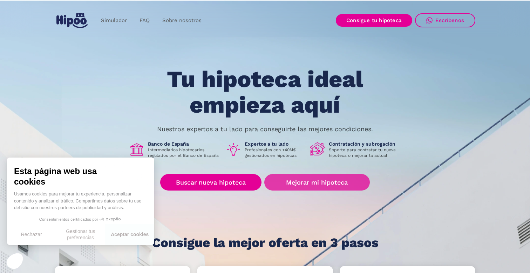 Image resolution: width=530 pixels, height=273 pixels. Describe the element at coordinates (265, 129) in the screenshot. I see `p: Nuestros expertos a tu lado para conseguirte las mejores condiciones.` at that location.